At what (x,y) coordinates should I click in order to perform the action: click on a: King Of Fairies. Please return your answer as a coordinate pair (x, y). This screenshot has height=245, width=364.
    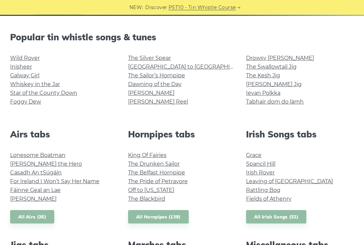
    Looking at the image, I should click on (147, 156).